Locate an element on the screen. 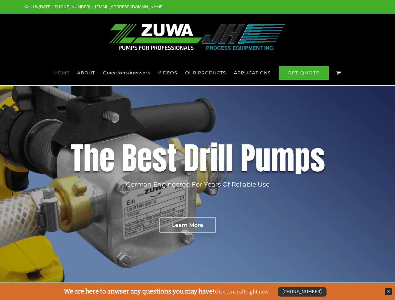 This screenshot has width=395, height=300. div: i is located at coordinates (214, 158).